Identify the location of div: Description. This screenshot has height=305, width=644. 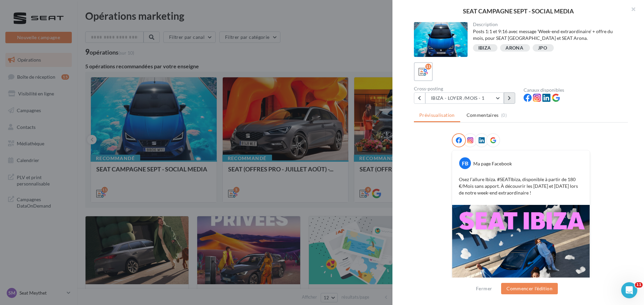
(548, 24).